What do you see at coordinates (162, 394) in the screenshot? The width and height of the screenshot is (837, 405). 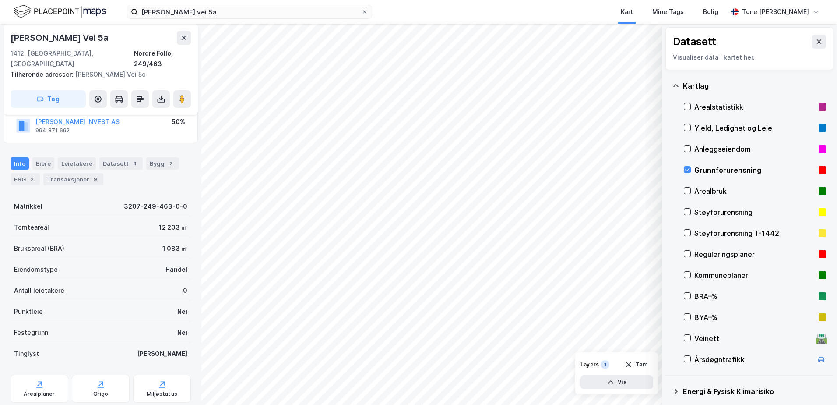 I see `div: Miljøstatus` at bounding box center [162, 394].